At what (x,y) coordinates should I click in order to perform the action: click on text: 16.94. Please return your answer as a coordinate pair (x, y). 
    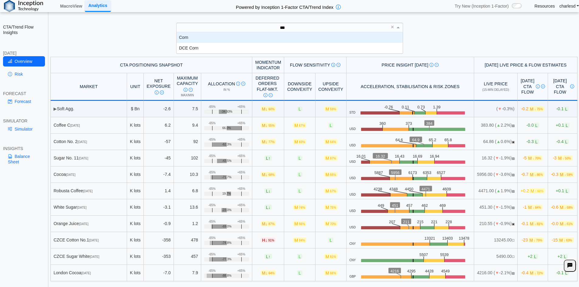
    Looking at the image, I should click on (436, 156).